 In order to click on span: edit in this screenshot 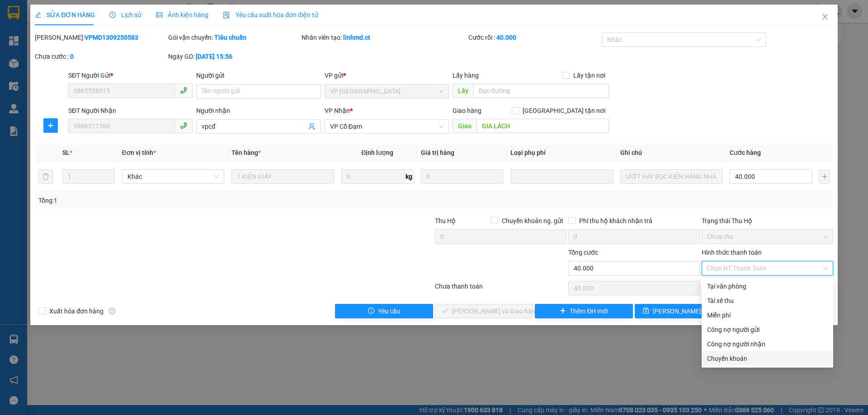, I will do `click(38, 15)`.